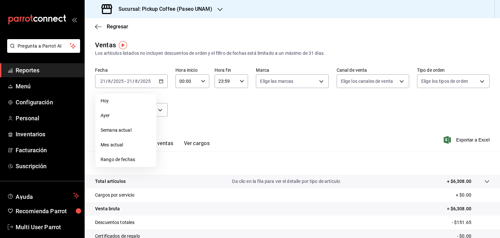 Image resolution: width=500 pixels, height=238 pixels. I want to click on p: Cargos por servicio, so click(115, 195).